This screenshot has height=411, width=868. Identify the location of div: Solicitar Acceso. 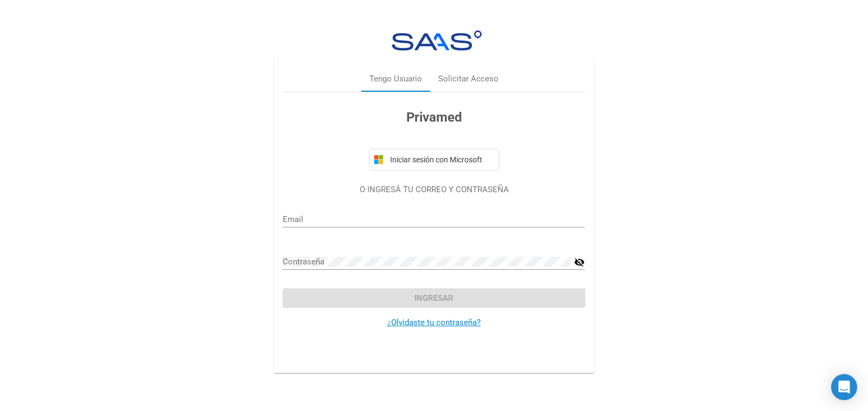
(468, 79).